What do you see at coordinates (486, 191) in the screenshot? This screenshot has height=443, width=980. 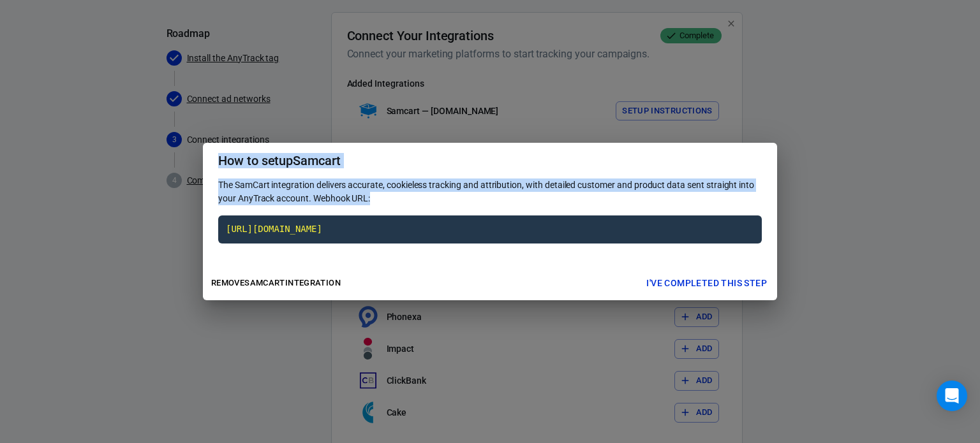 I see `span: The SamCart integration delivers accurate, cookieless tracking and attribution, with detailed cus...` at bounding box center [486, 191].